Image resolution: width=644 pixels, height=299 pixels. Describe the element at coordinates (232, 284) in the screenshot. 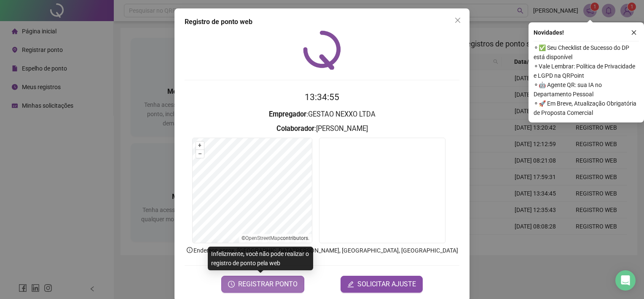

I see `span: clock-circle` at that location.